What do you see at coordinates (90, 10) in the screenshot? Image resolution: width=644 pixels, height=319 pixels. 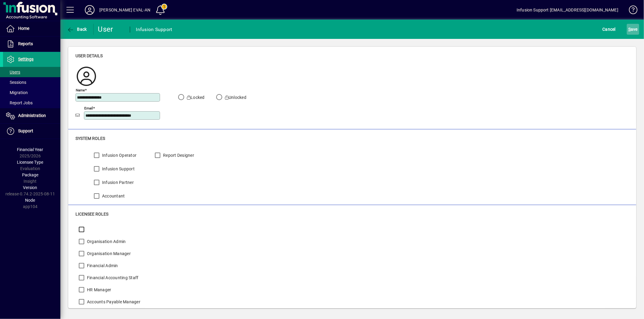 I see `button: Profile` at bounding box center [90, 10].